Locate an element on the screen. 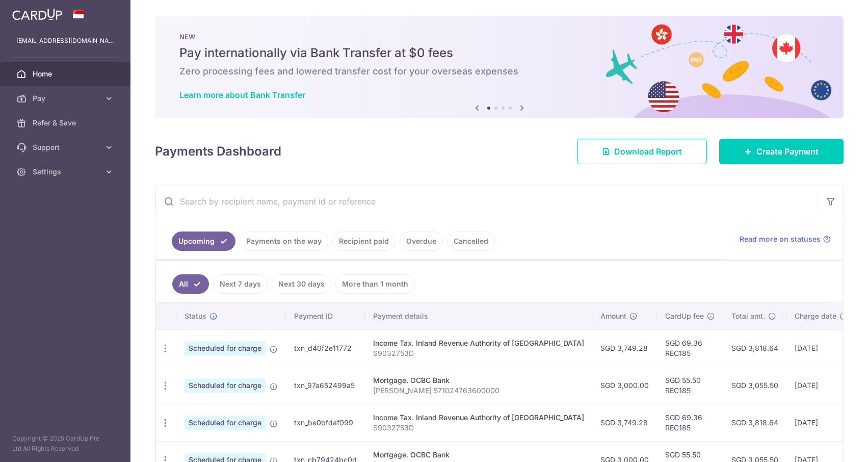 This screenshot has width=868, height=462. a: Payments on the way is located at coordinates (284, 241).